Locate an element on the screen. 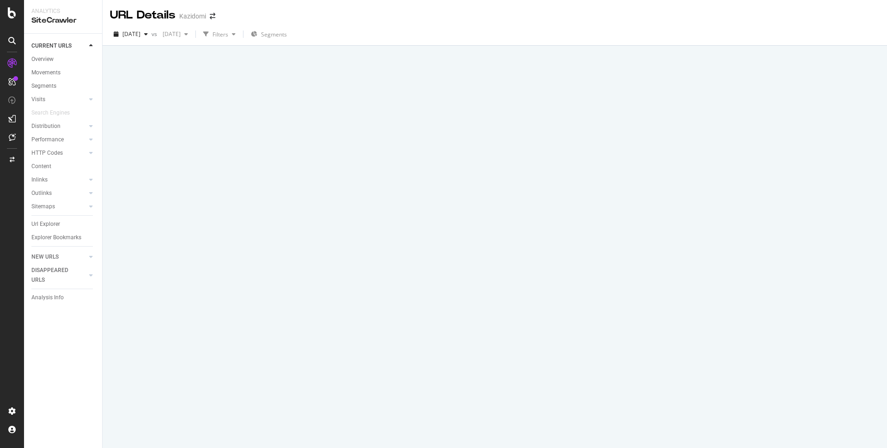 This screenshot has height=448, width=887. a: Visits is located at coordinates (59, 99).